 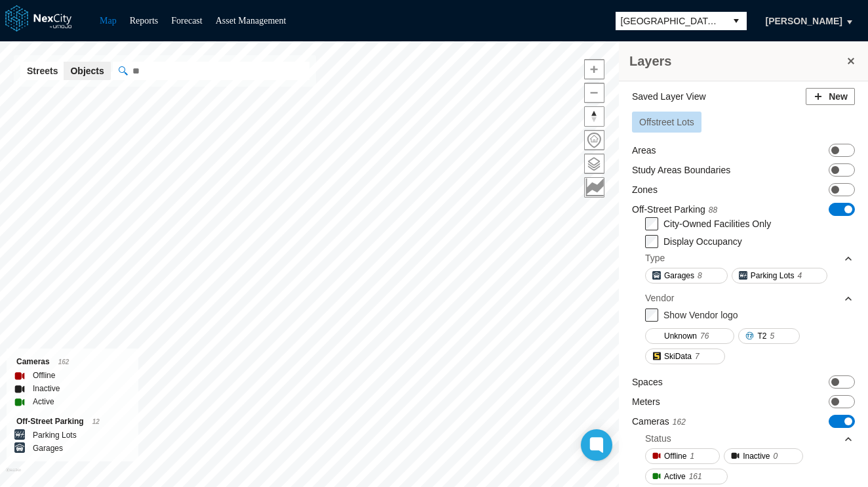 I want to click on span: 7, so click(x=697, y=356).